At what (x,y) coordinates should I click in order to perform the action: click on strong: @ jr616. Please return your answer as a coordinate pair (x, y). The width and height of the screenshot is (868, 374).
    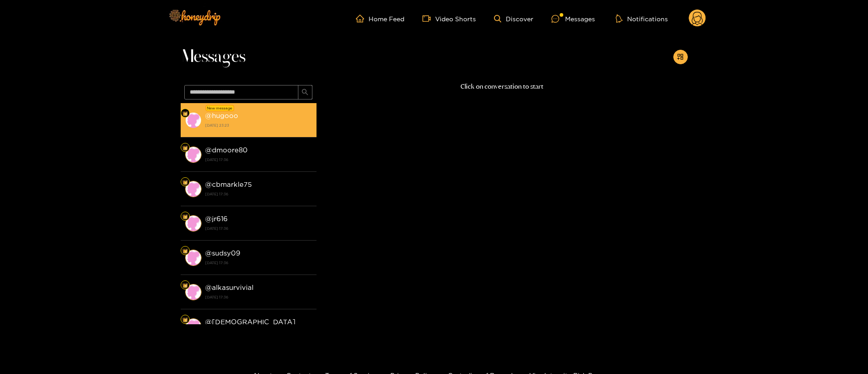
    Looking at the image, I should click on (216, 219).